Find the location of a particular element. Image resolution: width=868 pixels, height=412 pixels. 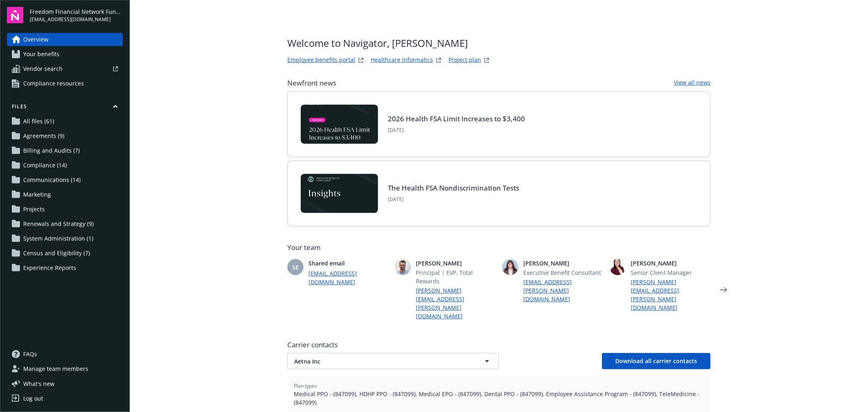

span: Experience Reports is located at coordinates (49, 268).